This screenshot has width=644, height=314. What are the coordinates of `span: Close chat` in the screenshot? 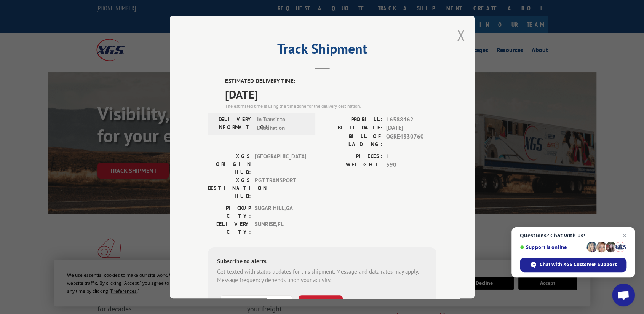 It's located at (625, 236).